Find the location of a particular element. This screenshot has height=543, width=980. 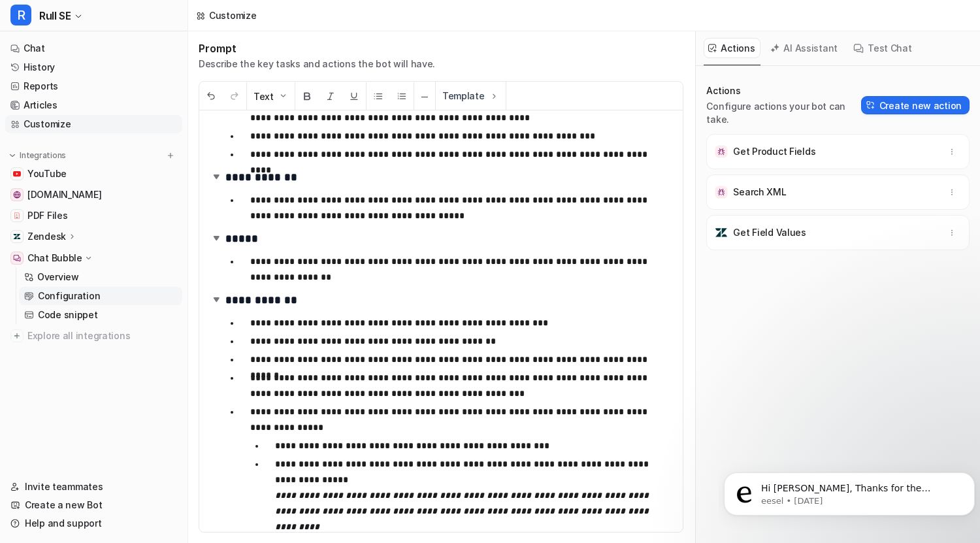

div: message notification from eesel, 3d ago. Hi Daniel, Thanks for the feedback! Pagination for the i... is located at coordinates (130, 49).